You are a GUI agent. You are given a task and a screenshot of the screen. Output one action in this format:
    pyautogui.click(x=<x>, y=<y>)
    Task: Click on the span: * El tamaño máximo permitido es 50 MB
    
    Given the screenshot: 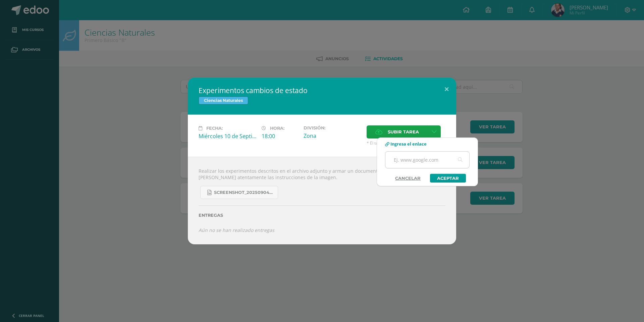 What is the action you would take?
    pyautogui.click(x=406, y=143)
    